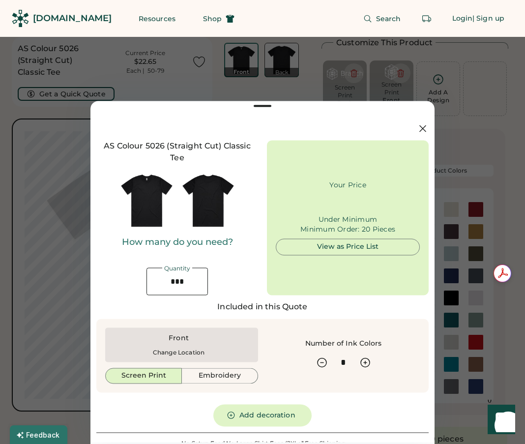  Describe the element at coordinates (157, 19) in the screenshot. I see `button: Resources` at that location.